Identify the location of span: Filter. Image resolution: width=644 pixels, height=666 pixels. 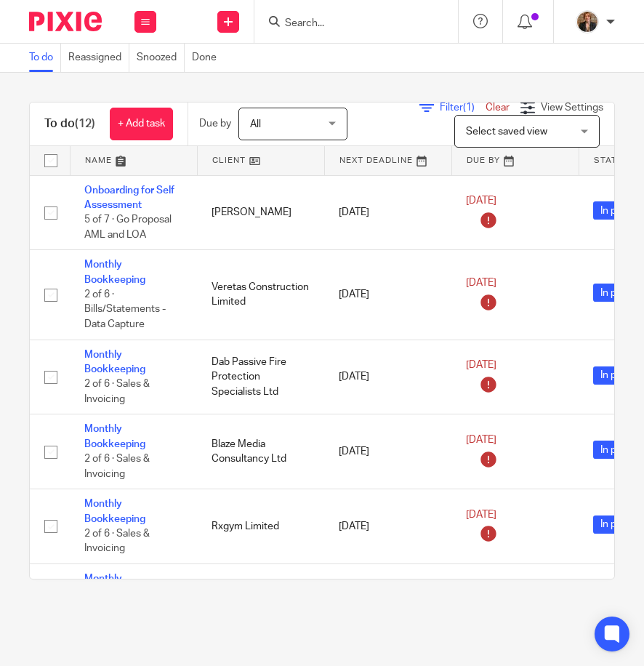
(462, 107).